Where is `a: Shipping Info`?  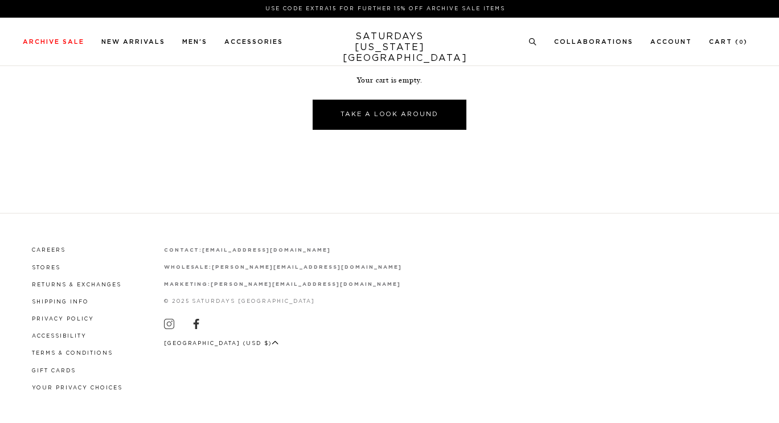
a: Shipping Info is located at coordinates (60, 302).